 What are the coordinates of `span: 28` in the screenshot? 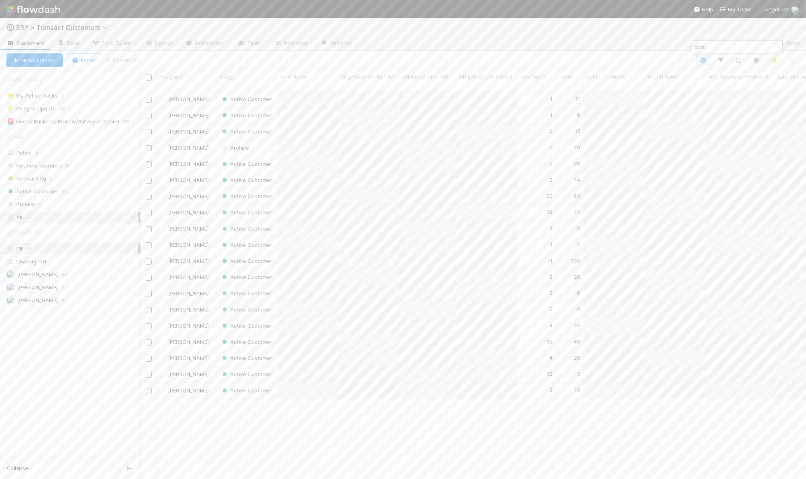 It's located at (130, 121).